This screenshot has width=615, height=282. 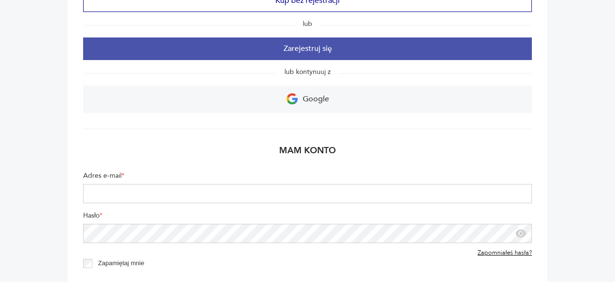 I want to click on p: Google, so click(x=316, y=99).